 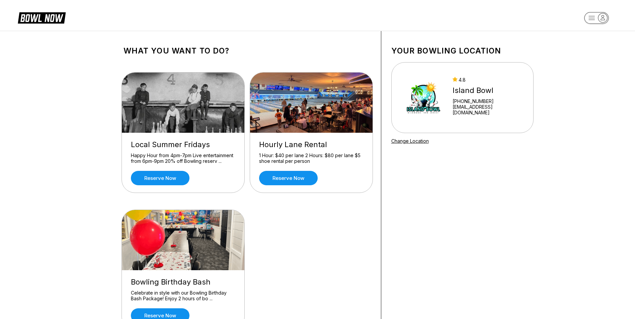 I want to click on a: Change Location, so click(x=410, y=141).